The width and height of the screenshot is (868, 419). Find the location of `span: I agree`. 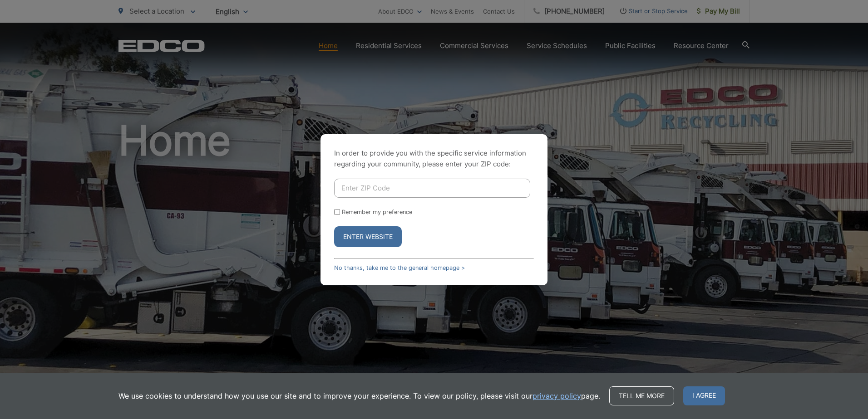

span: I agree is located at coordinates (704, 396).